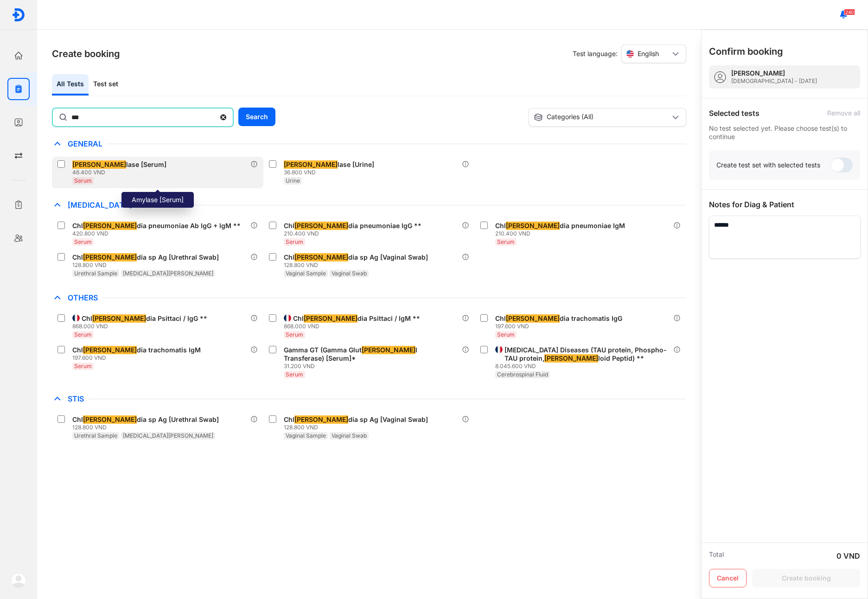 The width and height of the screenshot is (868, 599). Describe the element at coordinates (257, 117) in the screenshot. I see `button: Search` at that location.